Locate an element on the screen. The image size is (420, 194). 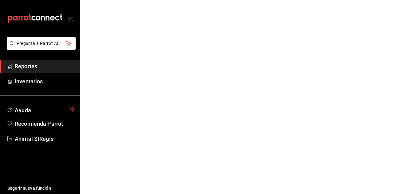
span: Inventarios is located at coordinates (45, 81).